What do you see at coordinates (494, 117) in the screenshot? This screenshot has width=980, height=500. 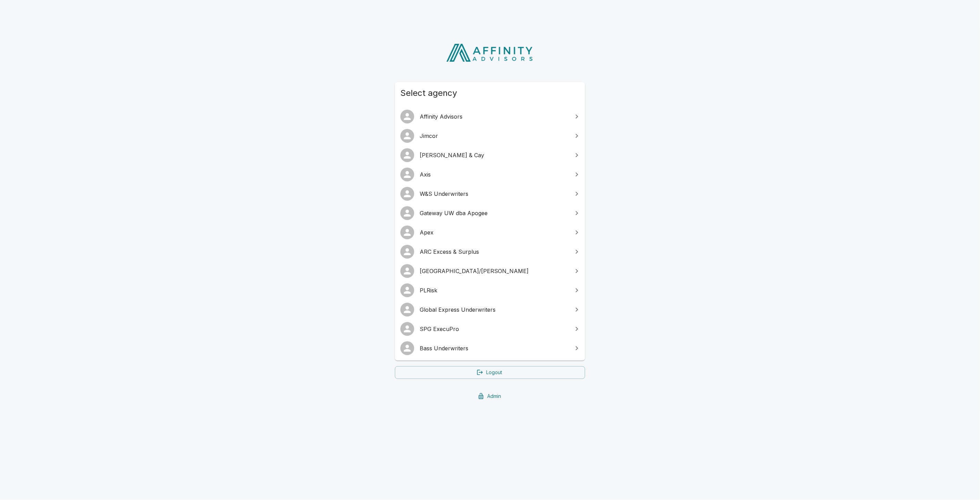 I see `span: Affinity Advisors` at bounding box center [494, 117].